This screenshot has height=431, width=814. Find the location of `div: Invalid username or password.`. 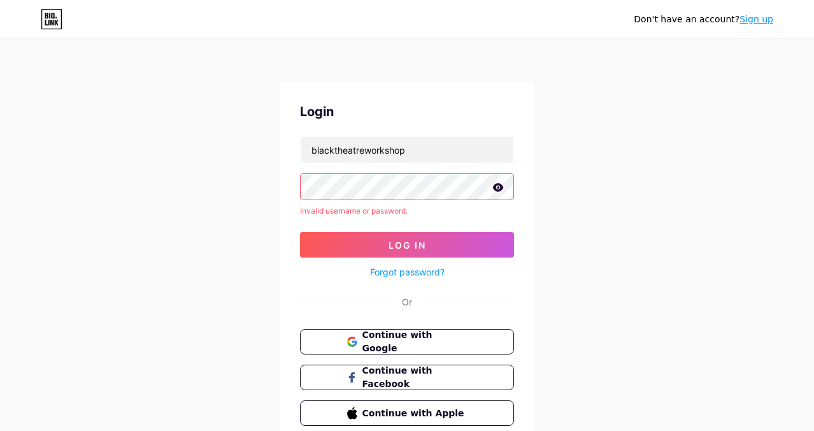

div: Invalid username or password. is located at coordinates (407, 211).